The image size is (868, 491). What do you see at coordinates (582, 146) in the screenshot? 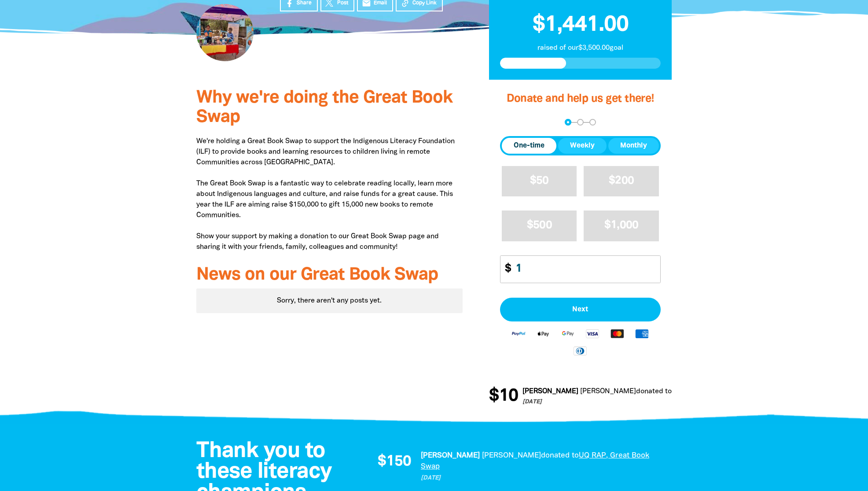
I see `button: Weekly` at bounding box center [582, 146].